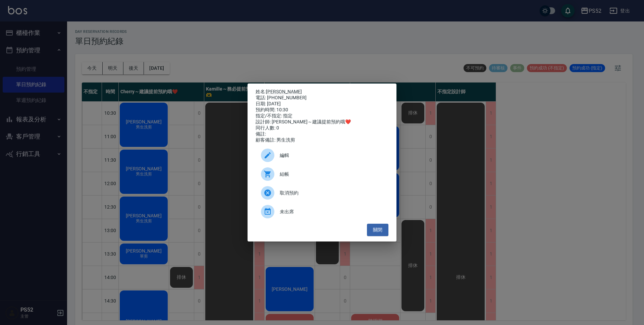 The height and width of the screenshot is (325, 644). Describe the element at coordinates (322, 155) in the screenshot. I see `div: 編輯` at that location.